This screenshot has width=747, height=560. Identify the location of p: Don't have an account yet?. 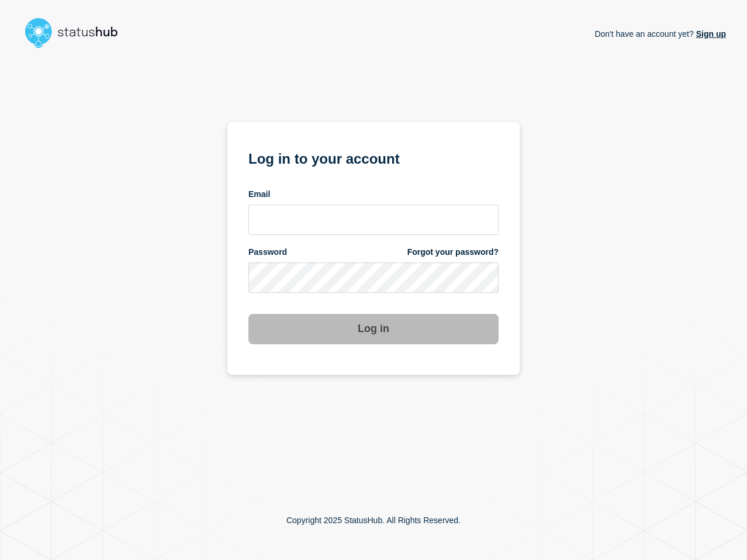
(660, 34).